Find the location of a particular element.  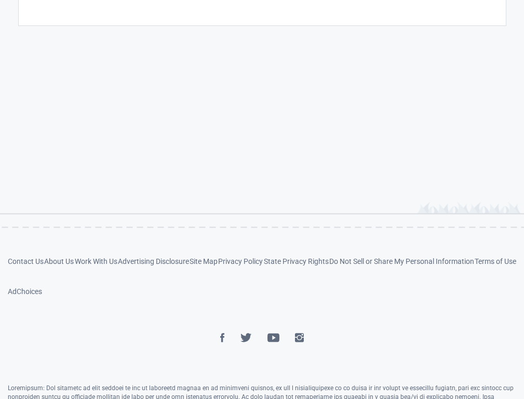

a: AdChoices is located at coordinates (25, 291).